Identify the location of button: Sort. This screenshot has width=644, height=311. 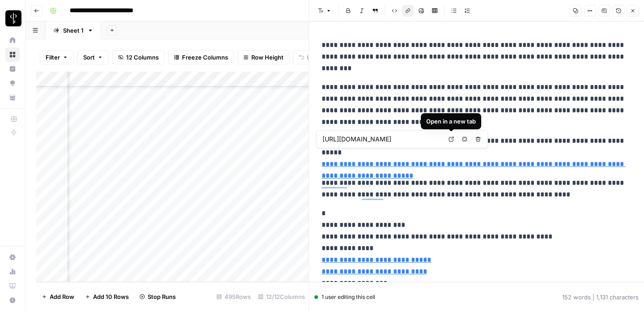
(93, 57).